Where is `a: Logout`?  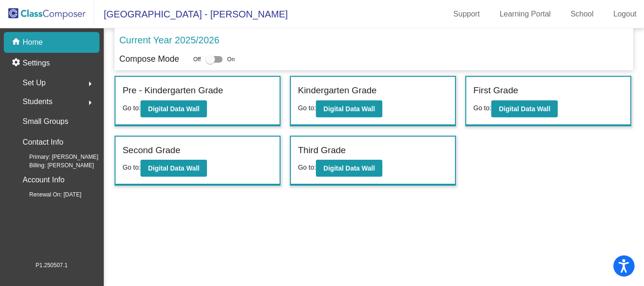
a: Logout is located at coordinates (624, 14).